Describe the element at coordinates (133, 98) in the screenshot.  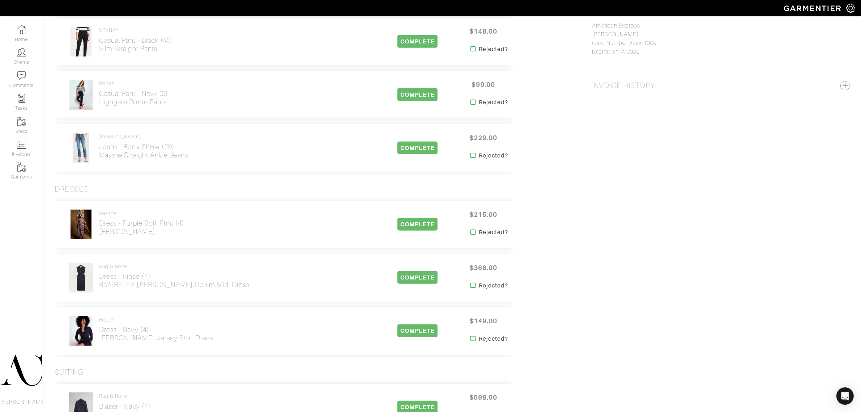
I see `h2: Casual Pant - Navy (6) Highgate Ponte Pants` at that location.